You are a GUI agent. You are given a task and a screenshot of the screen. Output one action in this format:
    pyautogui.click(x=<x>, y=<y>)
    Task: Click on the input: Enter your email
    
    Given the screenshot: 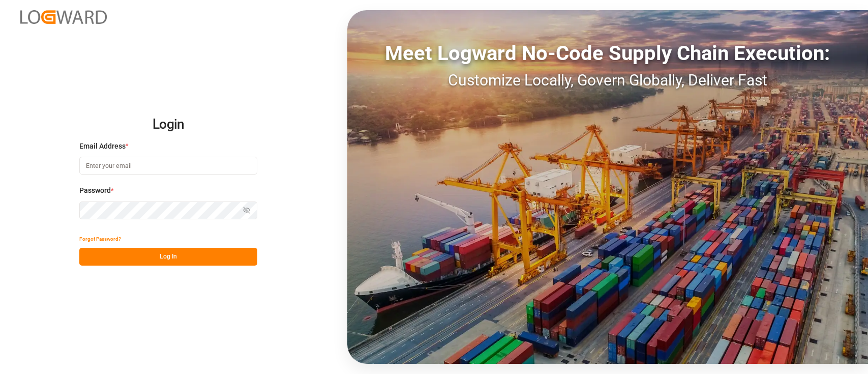 What is the action you would take?
    pyautogui.click(x=168, y=165)
    